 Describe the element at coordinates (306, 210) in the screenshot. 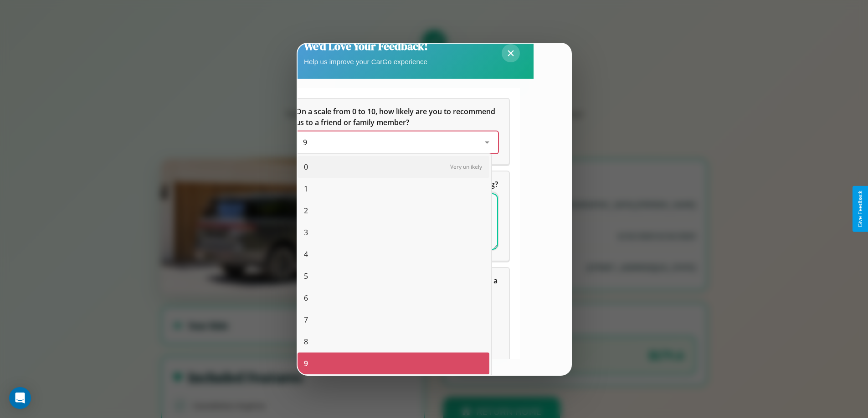

I see `span: 2` at that location.